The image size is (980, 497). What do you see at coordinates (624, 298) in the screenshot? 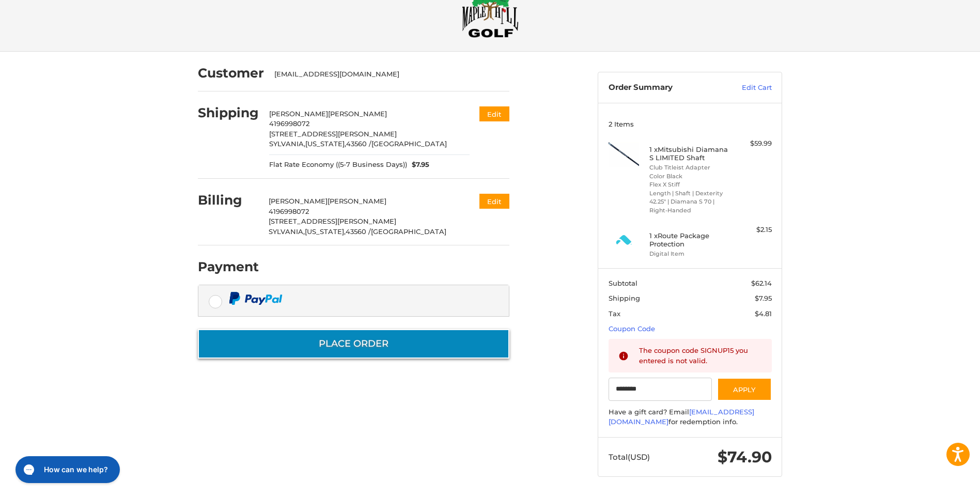
I see `span: Shipping` at bounding box center [624, 298].